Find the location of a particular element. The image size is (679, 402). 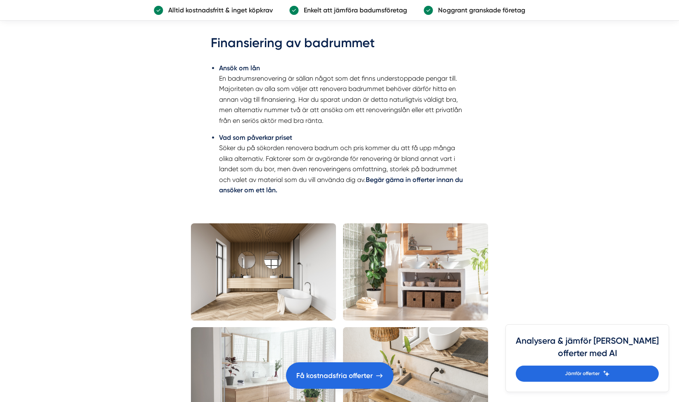

span: Jämför offerter is located at coordinates (582, 373).